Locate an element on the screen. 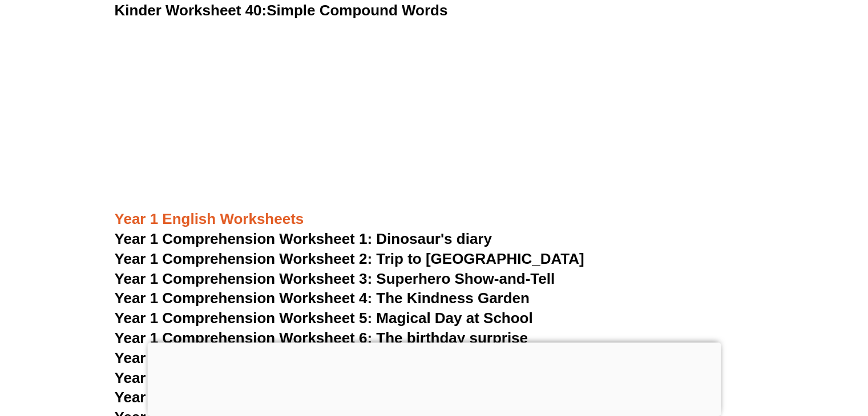 The width and height of the screenshot is (868, 416). h3: Year 1 English Worksheets is located at coordinates (434, 220).